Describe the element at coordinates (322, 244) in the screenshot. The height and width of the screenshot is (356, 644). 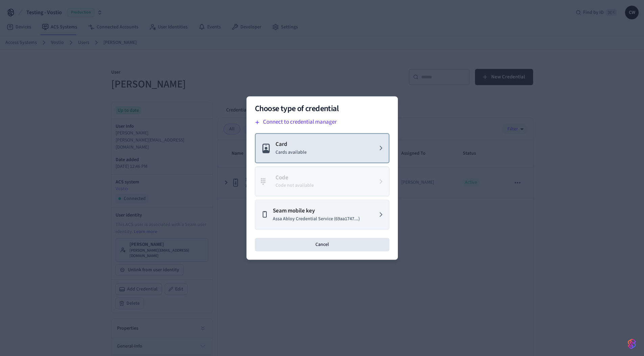
I see `button: Cancel` at that location.